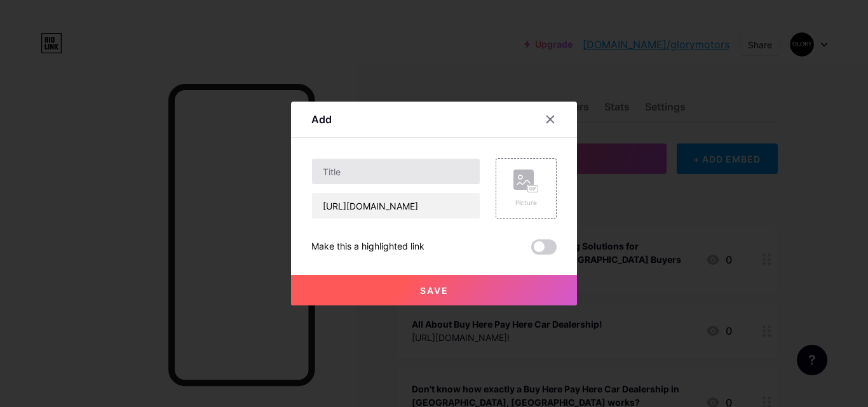 The height and width of the screenshot is (407, 868). What do you see at coordinates (322, 119) in the screenshot?
I see `div: Add` at bounding box center [322, 119].